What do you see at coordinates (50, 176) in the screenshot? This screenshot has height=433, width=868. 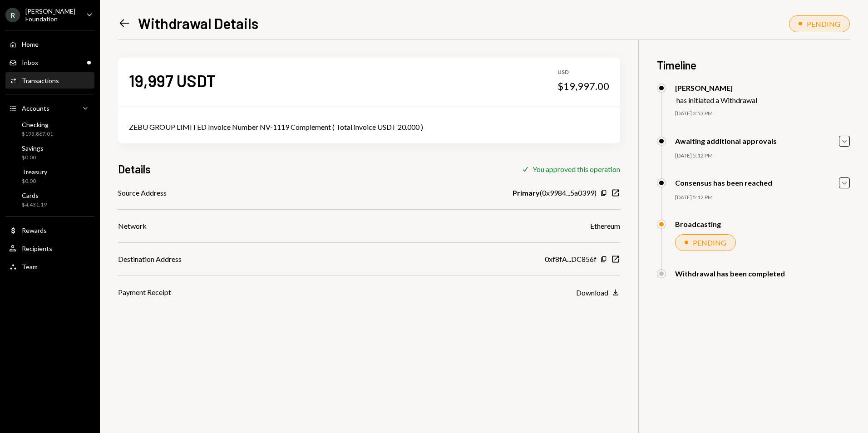 I see `a: Treasury$0.00` at bounding box center [50, 176].